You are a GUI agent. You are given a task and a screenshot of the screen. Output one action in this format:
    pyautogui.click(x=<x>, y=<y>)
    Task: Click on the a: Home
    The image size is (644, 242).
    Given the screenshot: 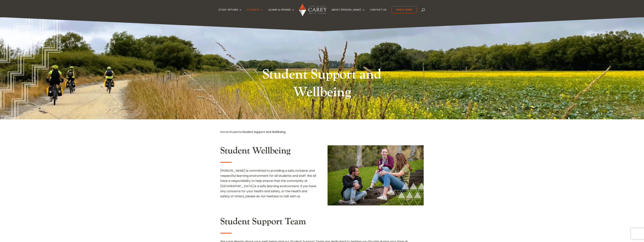 What is the action you would take?
    pyautogui.click(x=224, y=132)
    